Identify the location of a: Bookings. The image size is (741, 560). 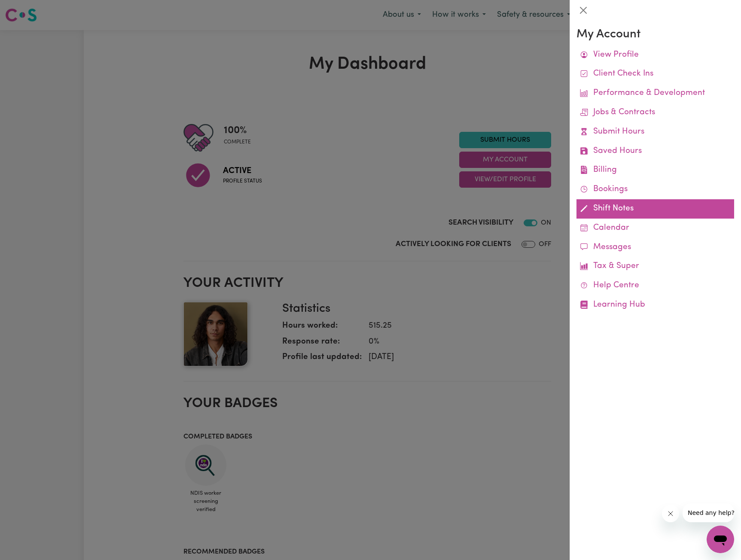
(655, 190).